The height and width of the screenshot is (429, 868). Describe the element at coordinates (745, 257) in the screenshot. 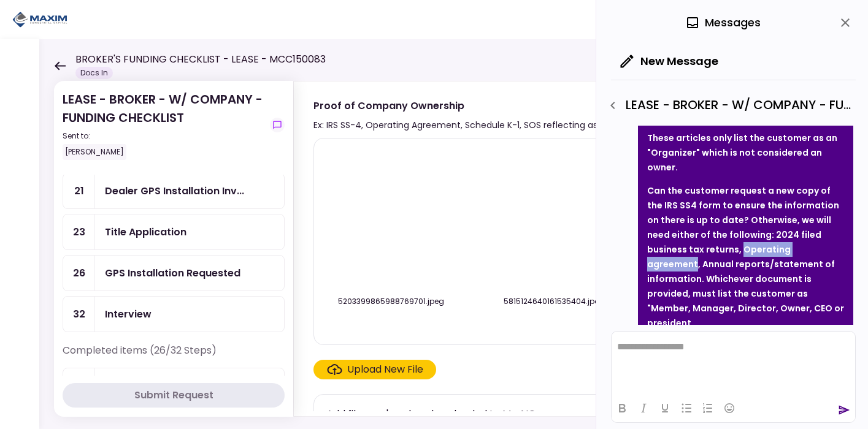

I see `p: Can the customer request a new copy of the IRS SS4 form to ensure the information on there is up ...` at that location.